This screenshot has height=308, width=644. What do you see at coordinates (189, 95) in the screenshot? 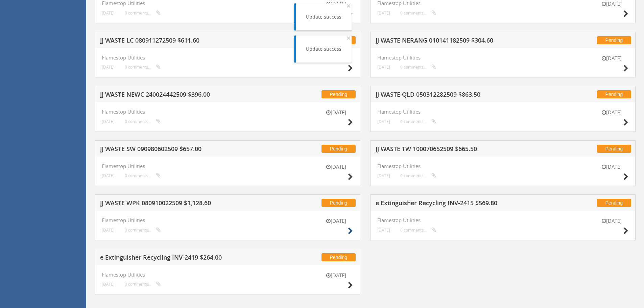
I see `h5: JJ WASTE NEWC 240024442509 $396.00` at bounding box center [189, 95].